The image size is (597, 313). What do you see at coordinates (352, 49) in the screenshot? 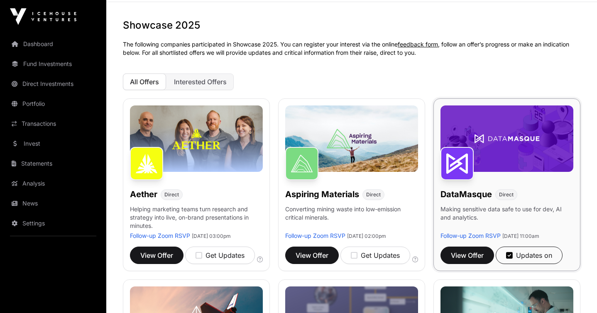
I see `p: The following companies participated in Showcase 2025. You can register your interest via the onl...` at bounding box center [352, 49].